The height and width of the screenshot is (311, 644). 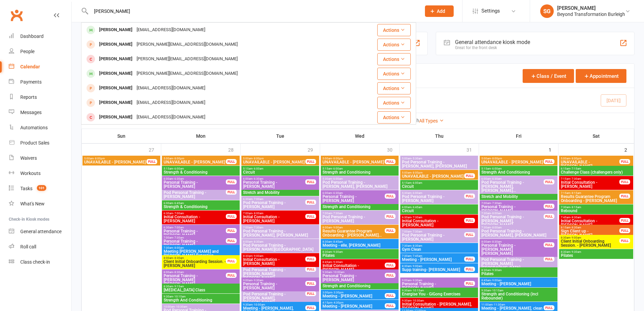 What do you see at coordinates (576, 193) in the screenshot?
I see `span: - 8:15am` at bounding box center [576, 193].